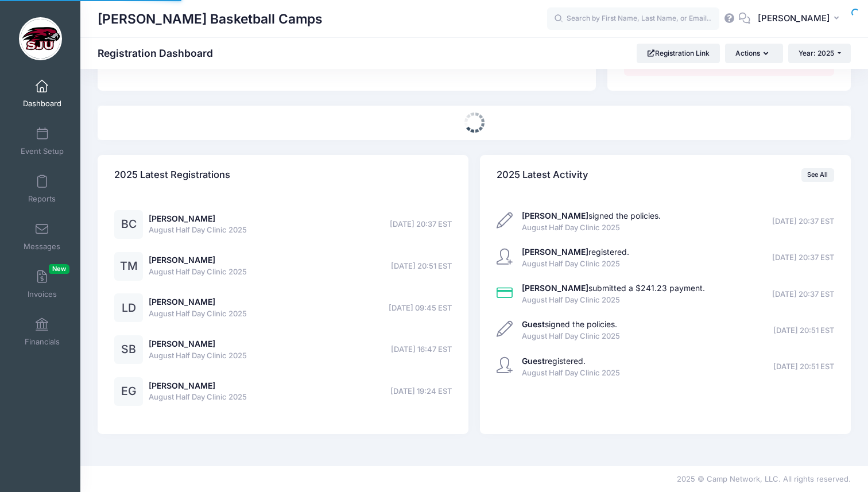 The height and width of the screenshot is (492, 868). I want to click on div: SB, so click(129, 350).